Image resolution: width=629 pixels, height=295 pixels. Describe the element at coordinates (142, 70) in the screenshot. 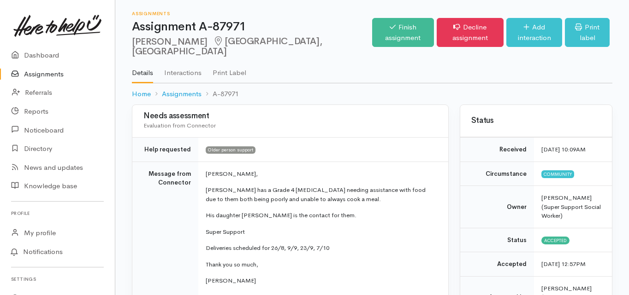

I see `a: Details` at that location.